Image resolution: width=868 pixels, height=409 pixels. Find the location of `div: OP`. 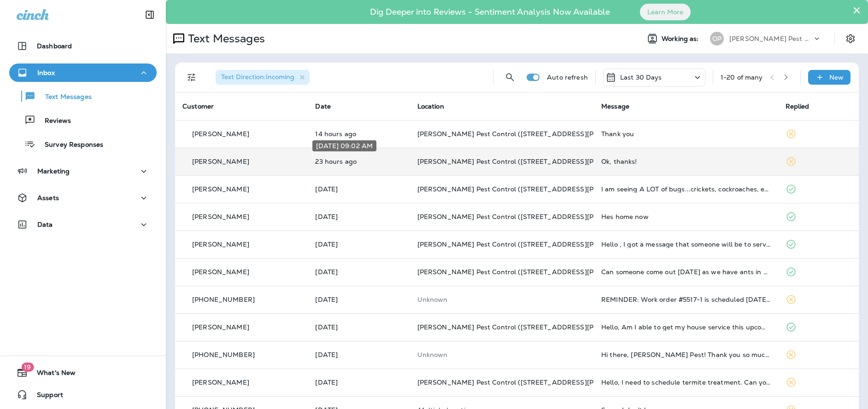

div: OP is located at coordinates (717, 39).